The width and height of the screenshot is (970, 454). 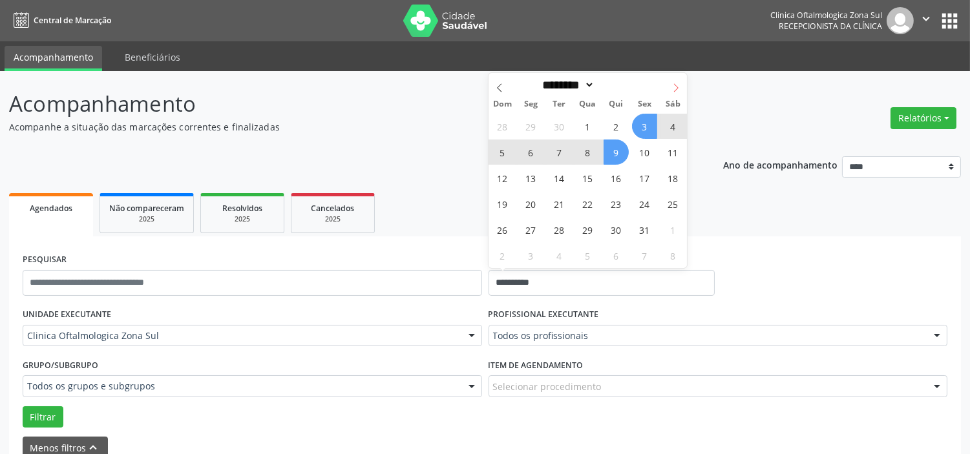 What do you see at coordinates (673, 152) in the screenshot?
I see `span: Outubro 11, 2025` at bounding box center [673, 152].